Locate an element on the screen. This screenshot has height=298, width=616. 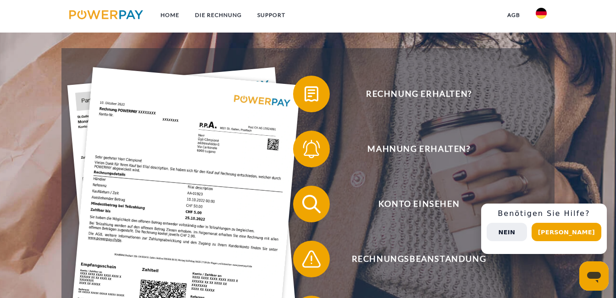
img: qb_warning.svg is located at coordinates (312, 259).